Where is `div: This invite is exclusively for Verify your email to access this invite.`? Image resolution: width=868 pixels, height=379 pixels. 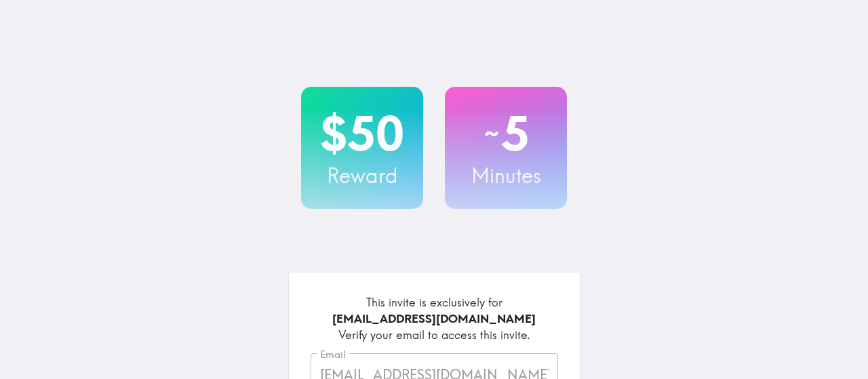 div: This invite is exclusively for Verify your email to access this invite. is located at coordinates (434, 318).